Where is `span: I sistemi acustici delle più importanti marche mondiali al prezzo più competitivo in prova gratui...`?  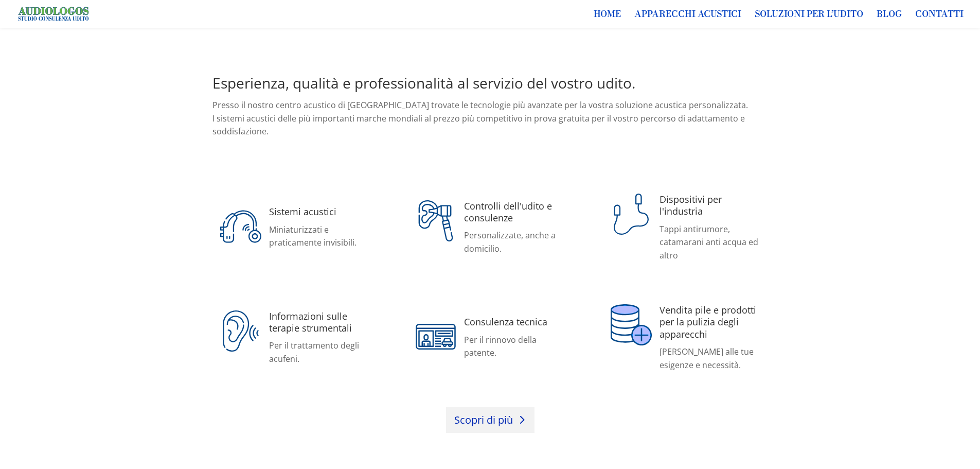
span: I sistemi acustici delle più importanti marche mondiali al prezzo più competitivo in prova gratui... is located at coordinates (479, 125).